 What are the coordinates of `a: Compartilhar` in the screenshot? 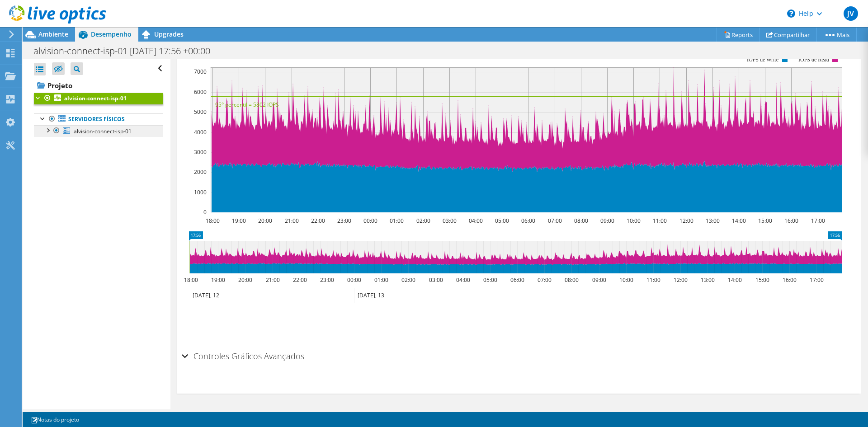 It's located at (788, 34).